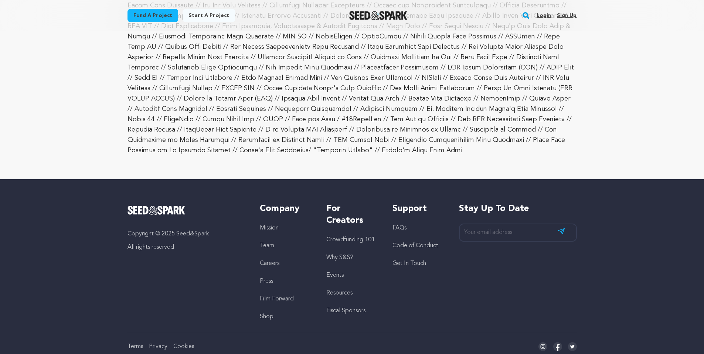  Describe the element at coordinates (269, 228) in the screenshot. I see `a: Mission` at that location.